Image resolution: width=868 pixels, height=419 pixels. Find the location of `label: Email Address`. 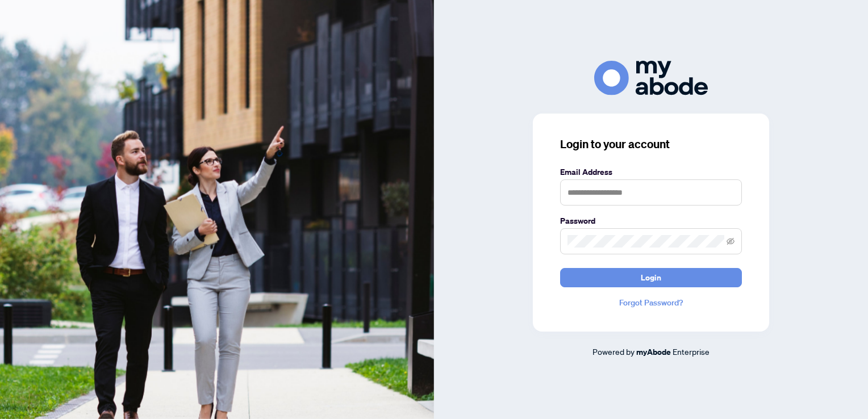

label: Email Address is located at coordinates (651, 172).